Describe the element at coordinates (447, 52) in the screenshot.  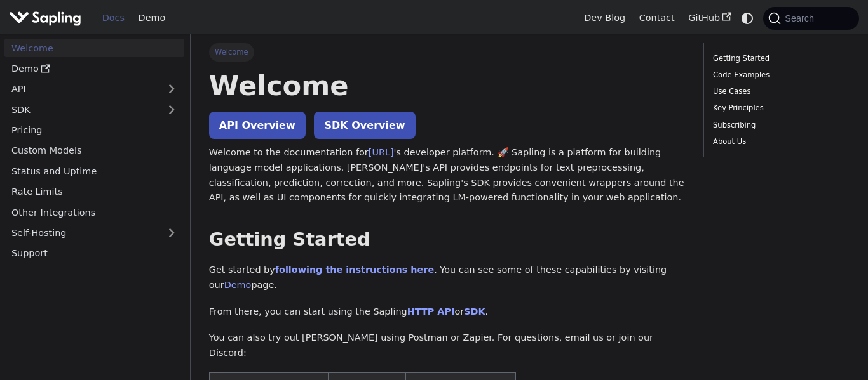
I see `nav: Breadcrumbs` at that location.